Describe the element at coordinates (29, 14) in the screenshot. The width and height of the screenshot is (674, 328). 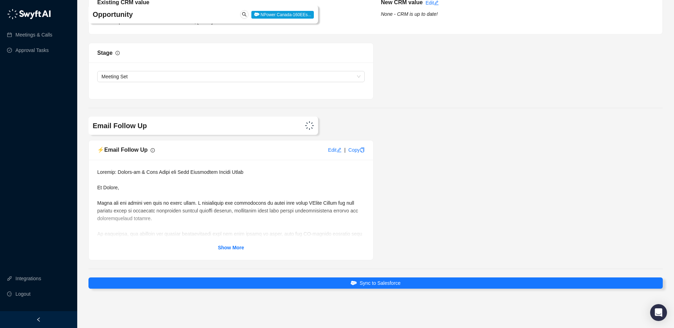
I see `img: logo-05li4sbe.png` at that location.